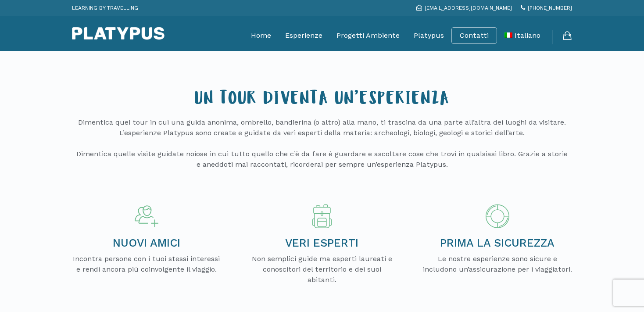  Describe the element at coordinates (428, 36) in the screenshot. I see `a: Platypus` at that location.